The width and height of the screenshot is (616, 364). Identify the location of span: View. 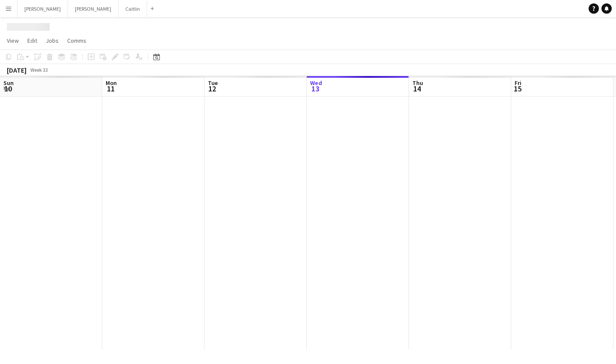
(13, 41).